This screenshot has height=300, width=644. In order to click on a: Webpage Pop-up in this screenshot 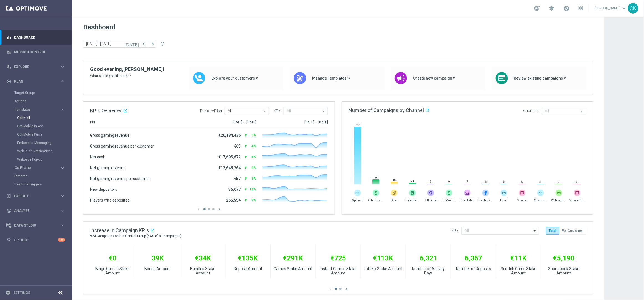, I will do `click(38, 159)`.